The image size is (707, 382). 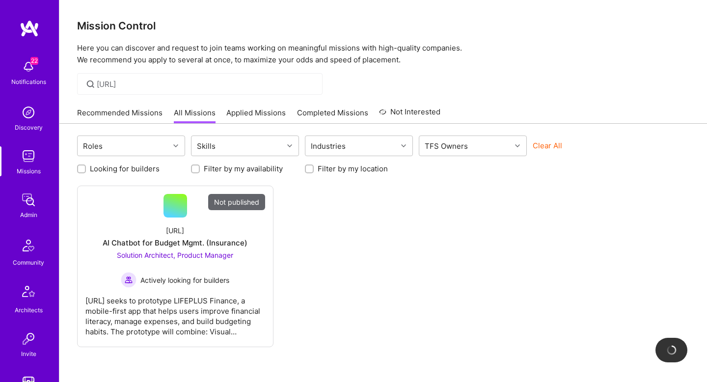 What do you see at coordinates (93, 146) in the screenshot?
I see `div: Roles` at bounding box center [93, 146].